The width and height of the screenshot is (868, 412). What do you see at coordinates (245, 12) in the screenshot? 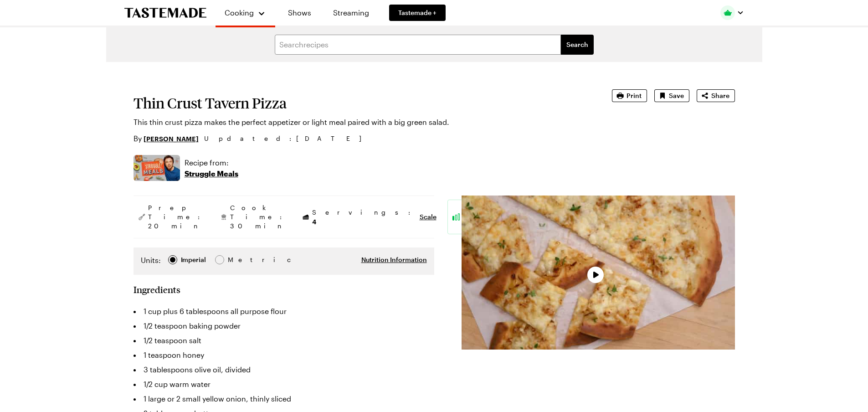
I see `button: Cooking` at bounding box center [245, 12].